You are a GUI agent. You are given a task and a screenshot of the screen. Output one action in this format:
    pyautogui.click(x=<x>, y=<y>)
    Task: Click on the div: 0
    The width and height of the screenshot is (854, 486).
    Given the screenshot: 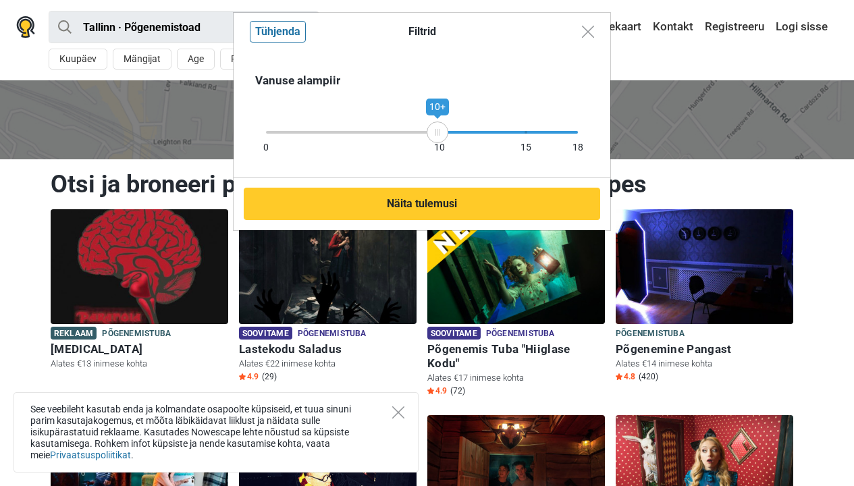 What is the action you would take?
    pyautogui.click(x=266, y=147)
    